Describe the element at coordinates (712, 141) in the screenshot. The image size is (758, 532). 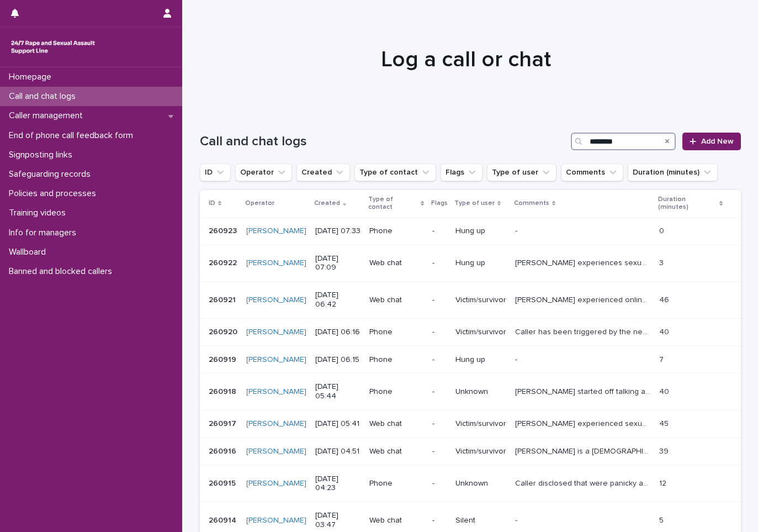
I see `a: Add New` at that location.